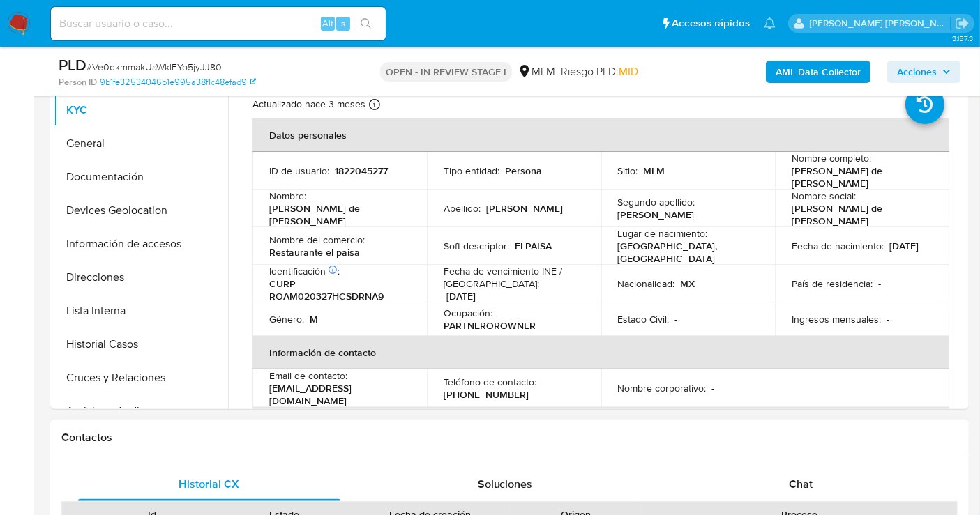 This screenshot has height=515, width=980. I want to click on button: Cruces y Relaciones, so click(141, 378).